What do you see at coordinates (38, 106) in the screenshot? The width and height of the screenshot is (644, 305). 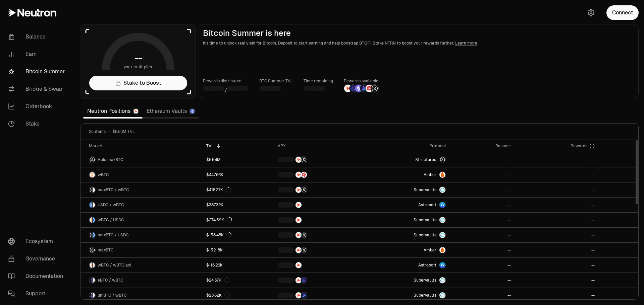 I see `a: Orderbook` at bounding box center [38, 106].